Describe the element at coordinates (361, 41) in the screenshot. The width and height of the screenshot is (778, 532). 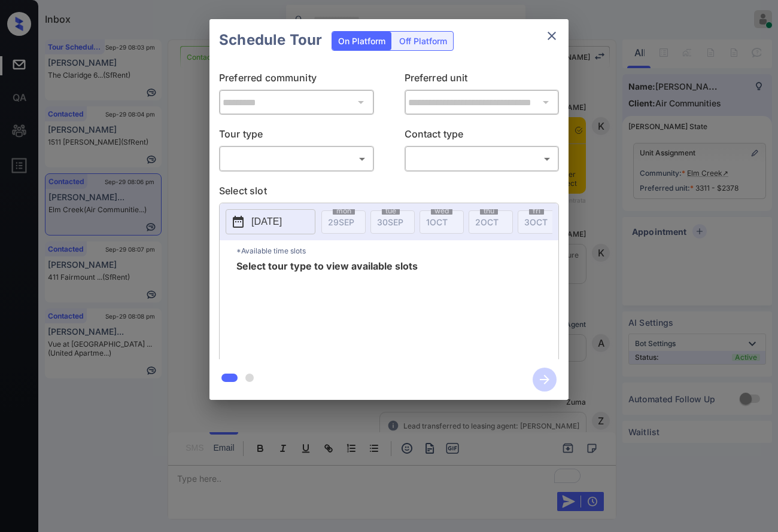
I see `div: On Platform` at that location.